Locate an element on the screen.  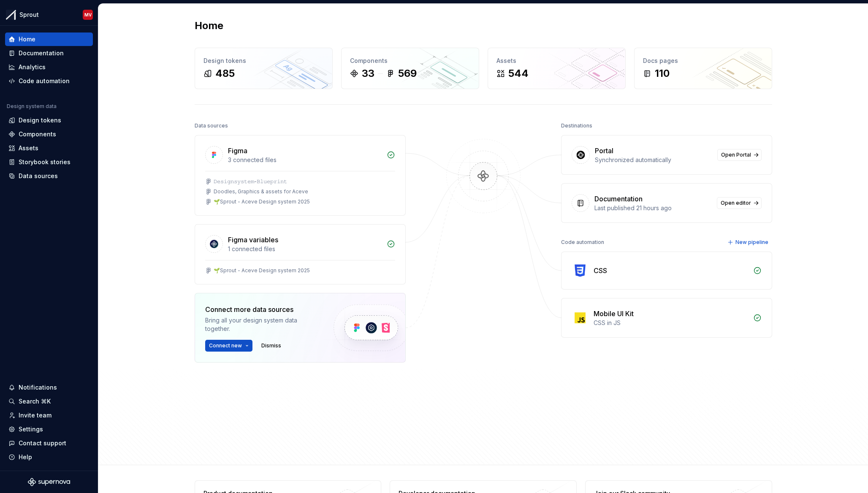
div: MV is located at coordinates (88, 15).